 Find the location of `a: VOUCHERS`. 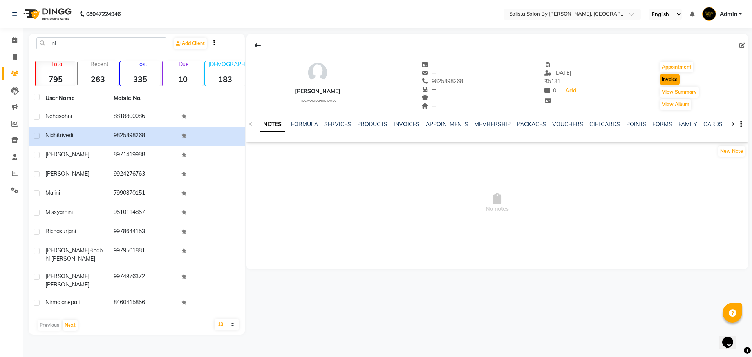

a: VOUCHERS is located at coordinates (568, 124).